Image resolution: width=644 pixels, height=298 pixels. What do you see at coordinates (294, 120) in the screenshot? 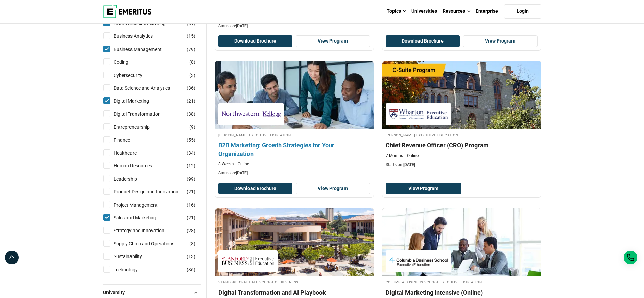
I see `a: Digital Marketing Course by Kellogg Executive Education - September 11, 2025 Kellogg Executive Ed...` at bounding box center [294, 120].